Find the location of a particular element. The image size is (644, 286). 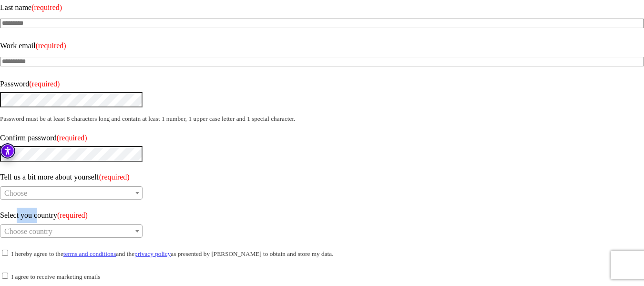

small: I agree to receive marketing emails is located at coordinates (56, 277).